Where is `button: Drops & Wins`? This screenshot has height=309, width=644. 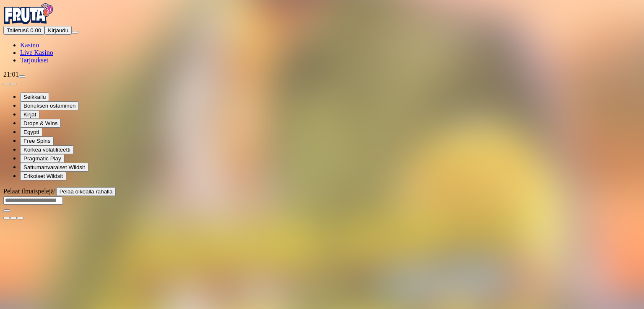
button: Drops & Wins is located at coordinates (40, 123).